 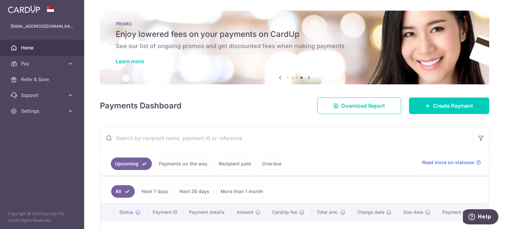 What do you see at coordinates (371, 212) in the screenshot?
I see `span: Charge date` at bounding box center [371, 212].